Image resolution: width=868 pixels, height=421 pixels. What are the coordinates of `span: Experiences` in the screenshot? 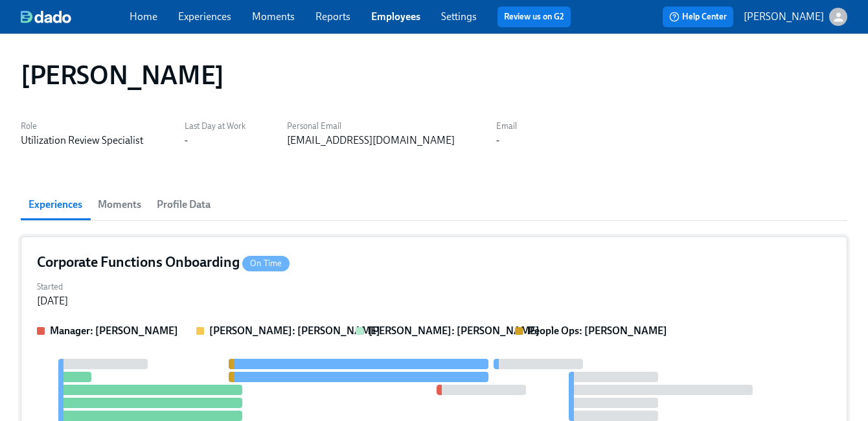 It's located at (55, 205).